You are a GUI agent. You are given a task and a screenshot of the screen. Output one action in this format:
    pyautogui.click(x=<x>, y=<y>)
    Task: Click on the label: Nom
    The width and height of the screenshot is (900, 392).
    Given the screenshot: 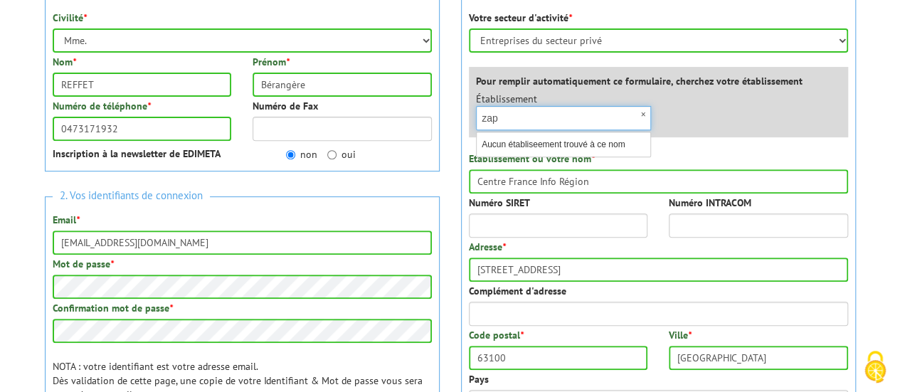 What is the action you would take?
    pyautogui.click(x=64, y=62)
    